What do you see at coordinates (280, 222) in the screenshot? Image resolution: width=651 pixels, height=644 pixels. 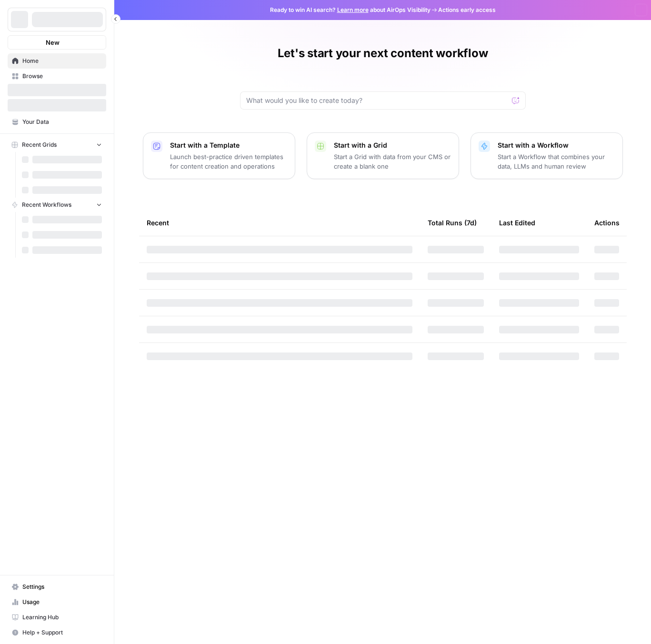 I see `div: Recent` at bounding box center [280, 222].